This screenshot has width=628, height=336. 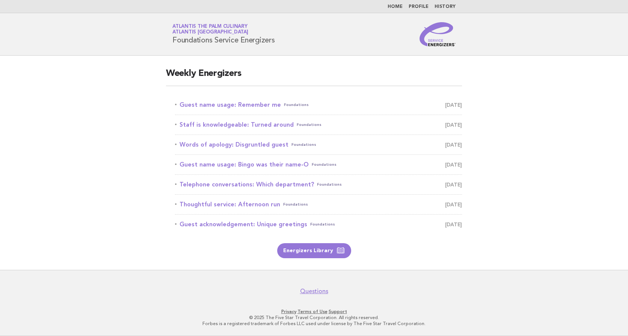 I want to click on h1: Foundations Service Energizers, so click(x=223, y=34).